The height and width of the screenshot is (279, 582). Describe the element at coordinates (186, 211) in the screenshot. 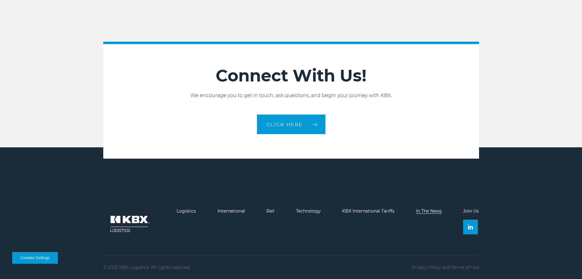

I see `a: Logistics` at that location.